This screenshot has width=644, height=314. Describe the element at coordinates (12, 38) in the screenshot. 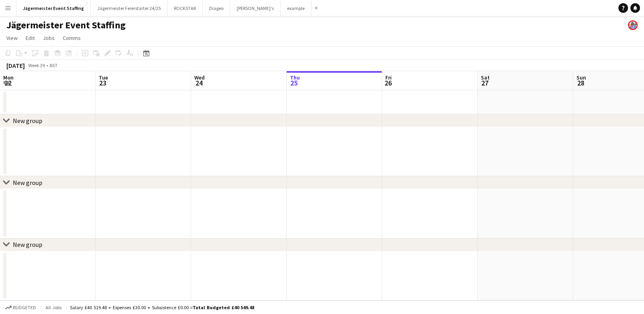

I see `span: View` at that location.